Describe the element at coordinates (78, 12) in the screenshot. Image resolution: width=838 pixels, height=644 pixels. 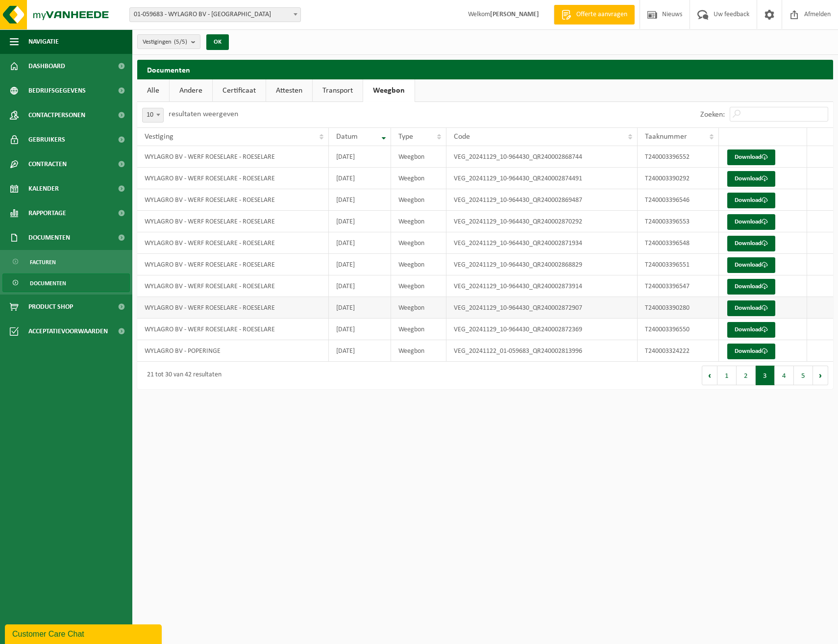
I see `div: Customer Care Chat` at that location.